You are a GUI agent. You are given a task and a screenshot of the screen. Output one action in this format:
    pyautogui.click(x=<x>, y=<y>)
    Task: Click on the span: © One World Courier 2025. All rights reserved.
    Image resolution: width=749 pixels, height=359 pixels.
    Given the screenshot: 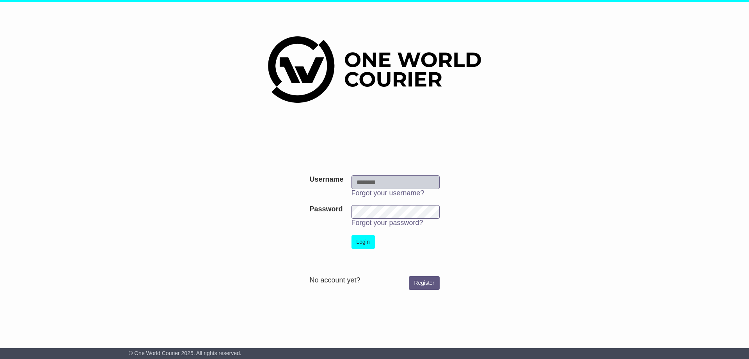 What is the action you would take?
    pyautogui.click(x=185, y=353)
    